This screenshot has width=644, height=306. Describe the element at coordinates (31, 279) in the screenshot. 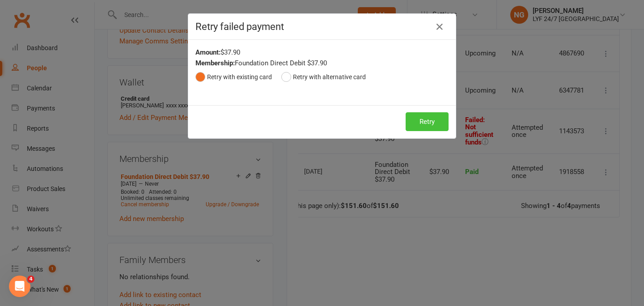

I see `span: 4` at that location.